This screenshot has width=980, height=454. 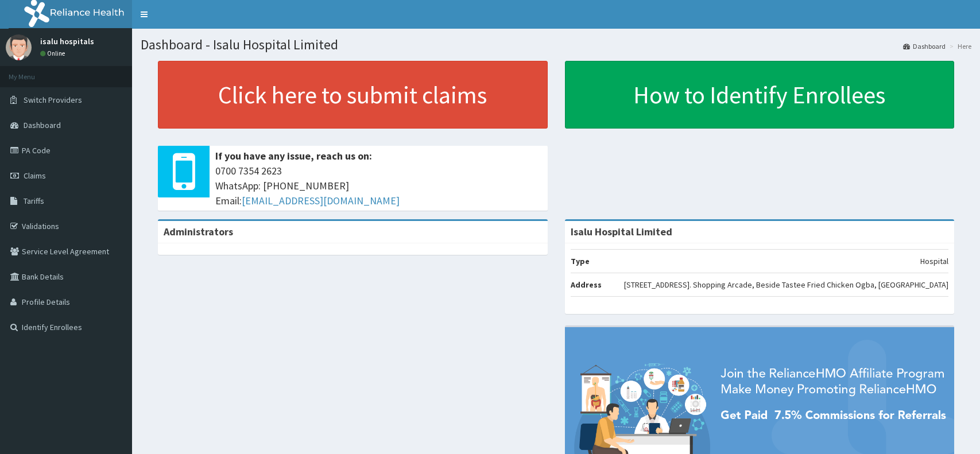 What do you see at coordinates (958, 46) in the screenshot?
I see `li: Here` at bounding box center [958, 46].